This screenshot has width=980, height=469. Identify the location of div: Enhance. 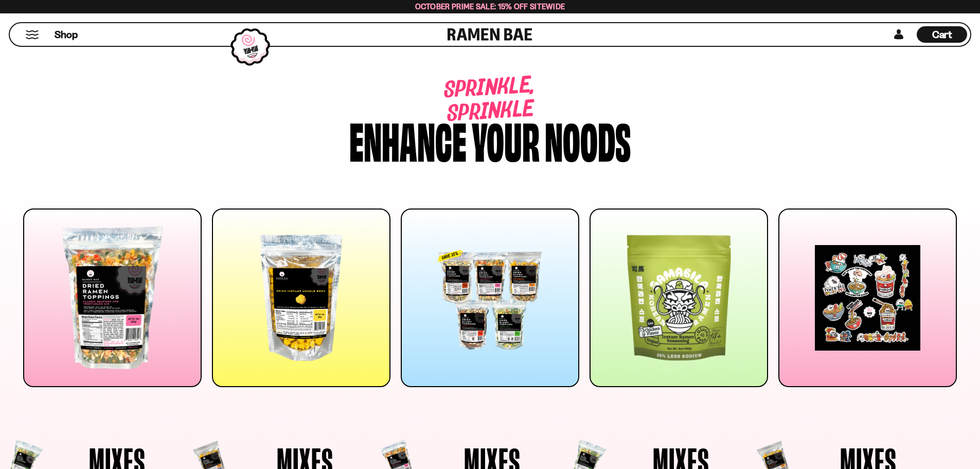
(408, 139).